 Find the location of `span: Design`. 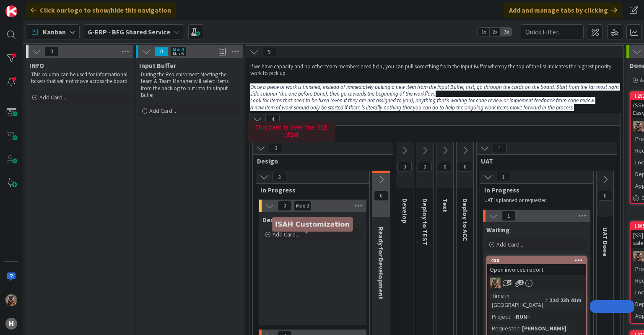

span: Design is located at coordinates (320, 161).